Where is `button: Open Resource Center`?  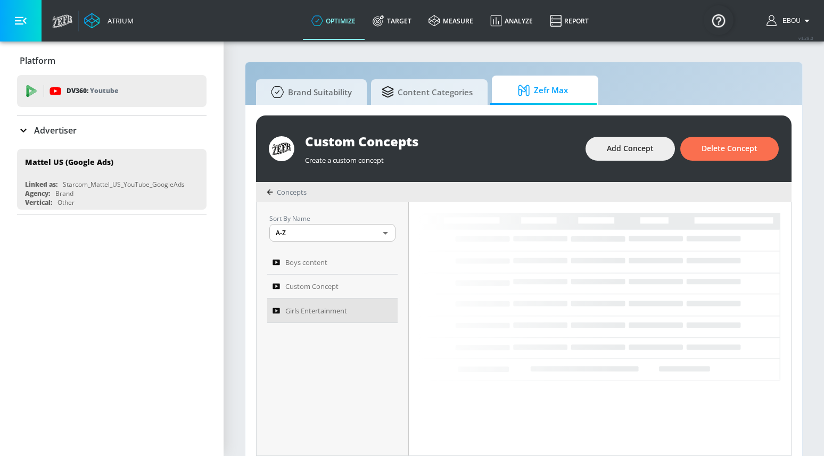 button: Open Resource Center is located at coordinates (719, 20).